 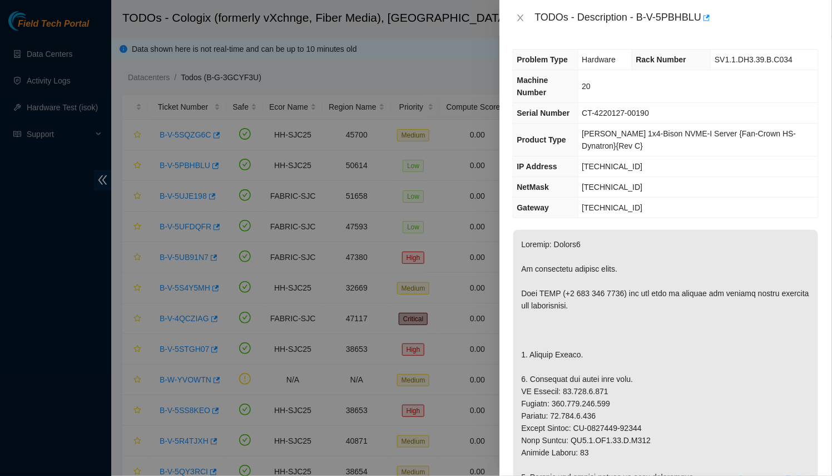 What do you see at coordinates (754, 60) in the screenshot?
I see `span: SV1.1.DH3.39.B.C034` at bounding box center [754, 60].